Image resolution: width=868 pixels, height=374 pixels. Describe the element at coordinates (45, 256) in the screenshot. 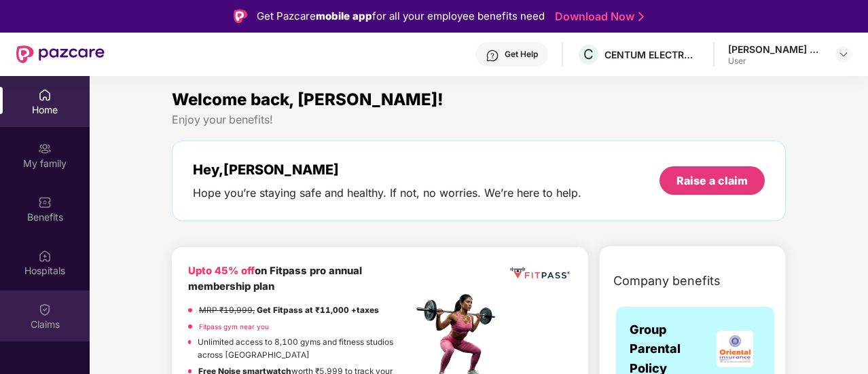

I see `img: svg+xml;base64,PHN2ZyBpZD0iSG9zcGl0YWxzIiB4bWxucz0iaHR0cDovL3d3dy53My5vcmcvMjAwMC9zdmciIHdpZHRoPS...` at that location.